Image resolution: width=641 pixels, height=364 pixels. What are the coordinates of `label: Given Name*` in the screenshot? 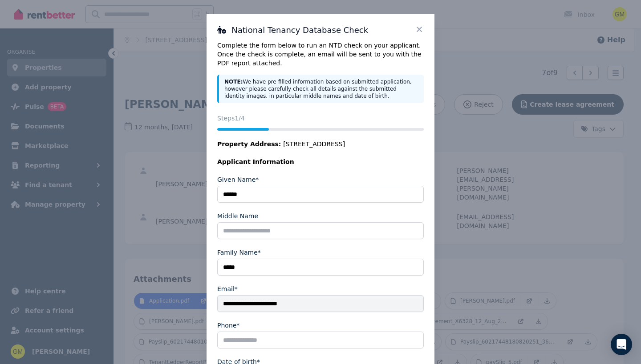 It's located at (238, 179).